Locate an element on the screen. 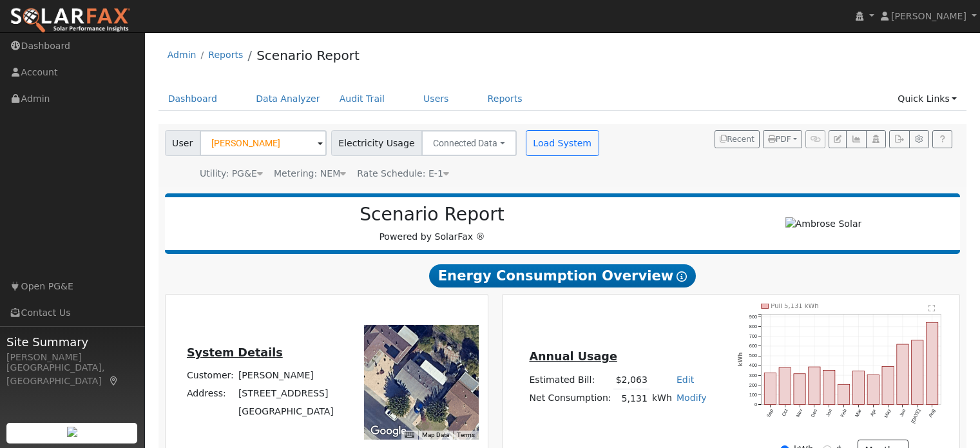 The image size is (980, 448). button: Connected Data is located at coordinates (469, 143).